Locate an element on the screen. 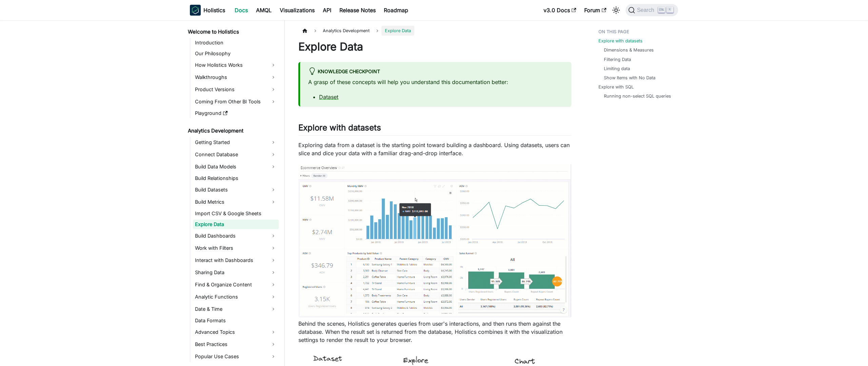 The width and height of the screenshot is (868, 366). a: Playground is located at coordinates (236, 113).